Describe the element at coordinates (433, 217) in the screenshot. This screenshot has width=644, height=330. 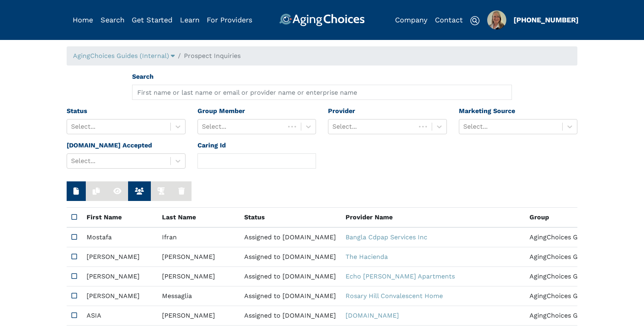
I see `th: Provider Name` at that location.